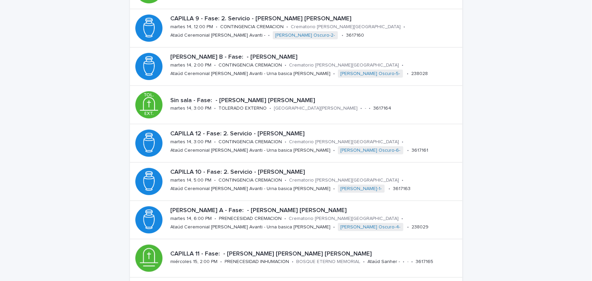  I want to click on p: martes 14, 5:00 PM, so click(191, 180).